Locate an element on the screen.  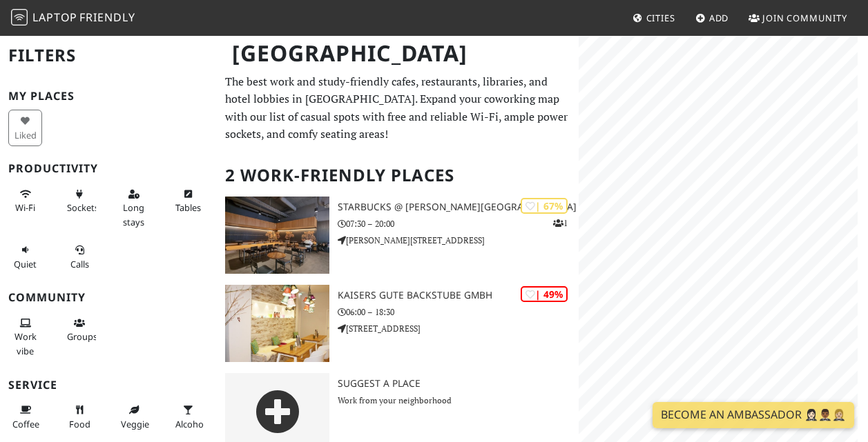
span: Power sockets is located at coordinates (83, 208).